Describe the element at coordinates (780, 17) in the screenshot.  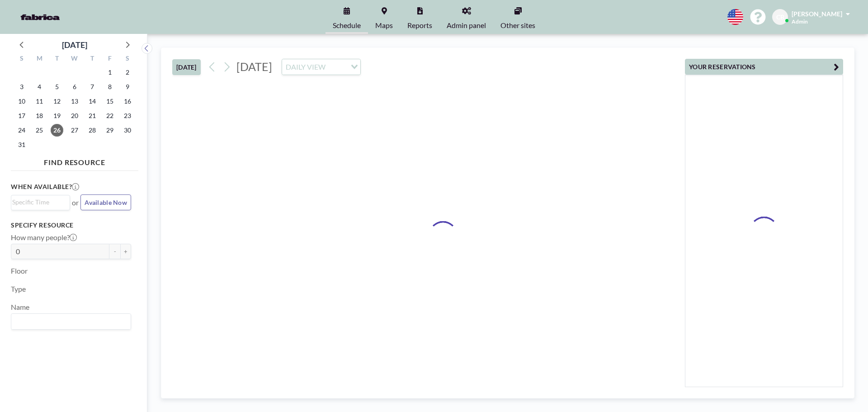
I see `span: CB` at that location.